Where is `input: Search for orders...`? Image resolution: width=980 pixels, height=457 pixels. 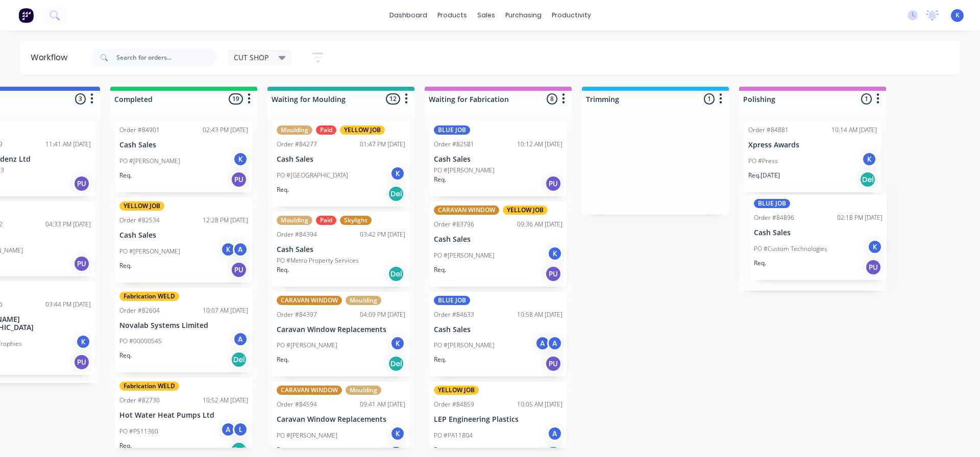
input: Search for orders... is located at coordinates (167, 58).